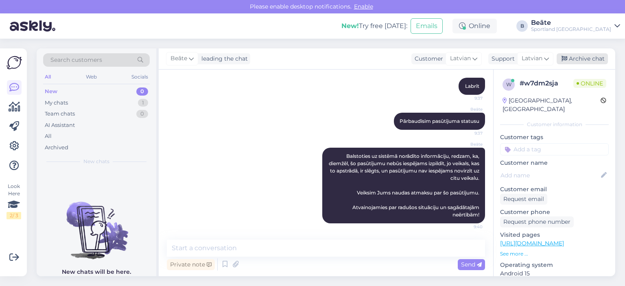 This screenshot has height=286, width=625. Describe the element at coordinates (471, 264) in the screenshot. I see `span: Send` at that location.